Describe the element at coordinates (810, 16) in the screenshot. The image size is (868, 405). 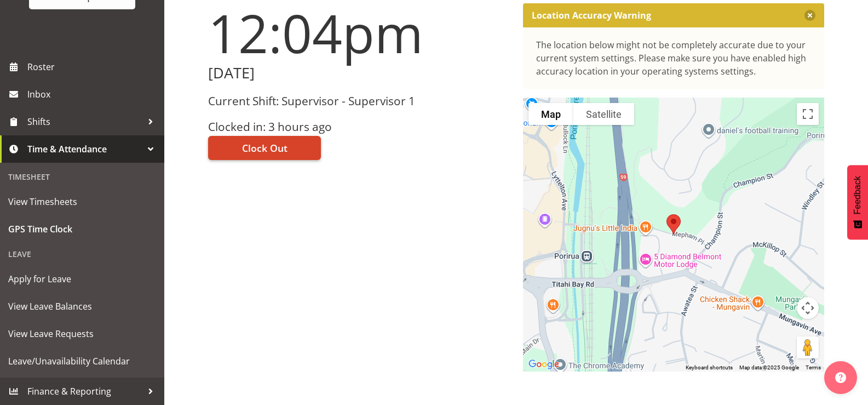
I see `button: Close message` at that location.